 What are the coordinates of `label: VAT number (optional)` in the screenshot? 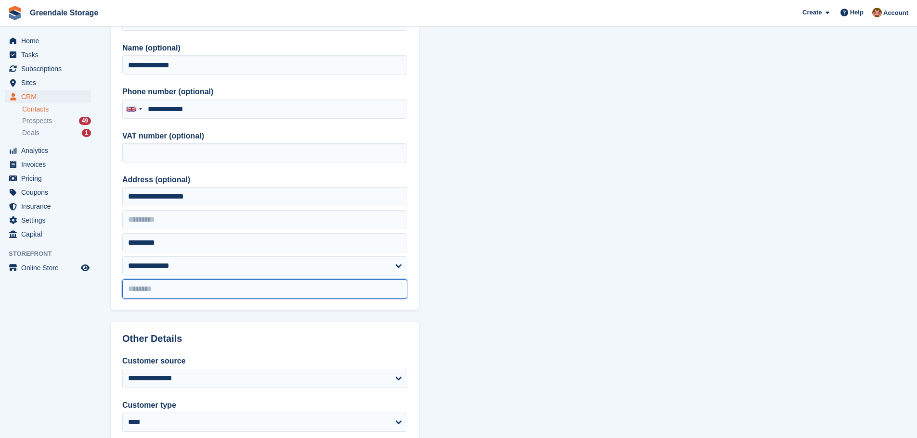 It's located at (265, 136).